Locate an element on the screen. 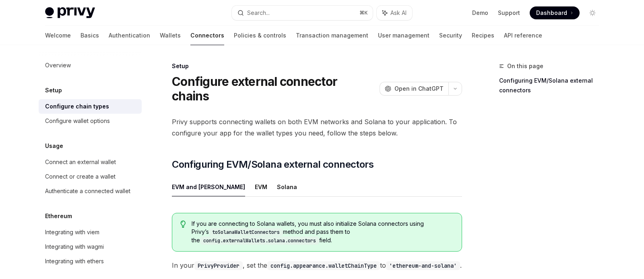 The height and width of the screenshot is (279, 644). span: Configuring EVM/Solana external connectors is located at coordinates (273, 165).